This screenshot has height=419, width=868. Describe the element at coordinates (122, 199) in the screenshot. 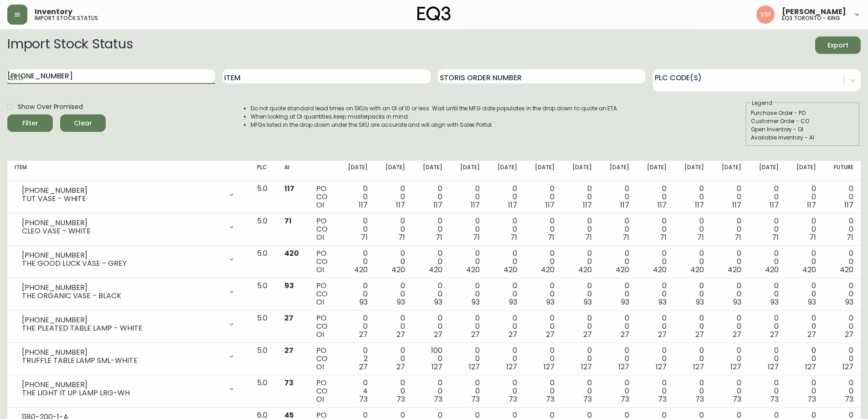

I see `div: TUT VASE - WHITE` at that location.